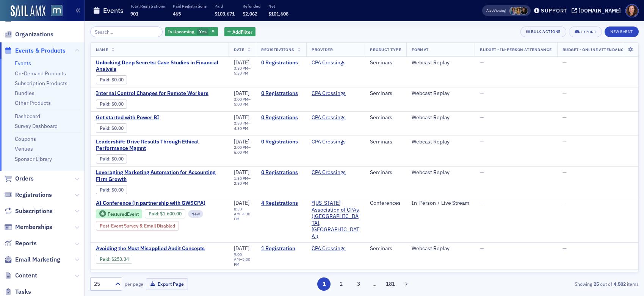 This screenshot has height=296, width=644. Describe the element at coordinates (189, 6) in the screenshot. I see `p: Paid Registrations` at that location.